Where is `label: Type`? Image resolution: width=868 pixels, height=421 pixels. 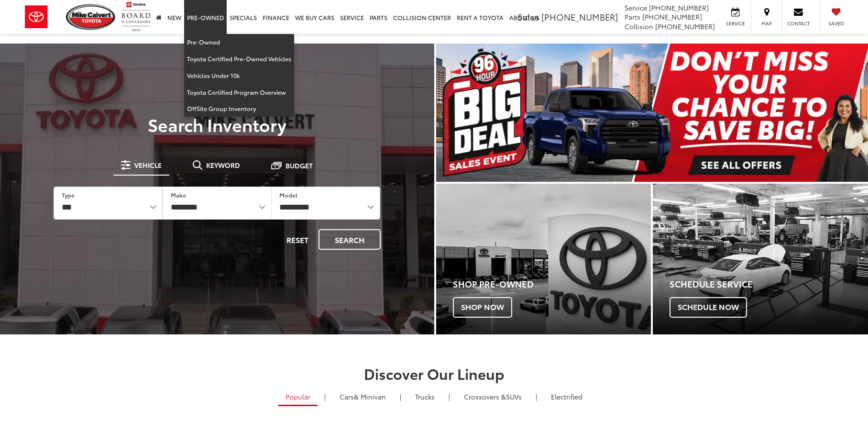 label: Type is located at coordinates (68, 195).